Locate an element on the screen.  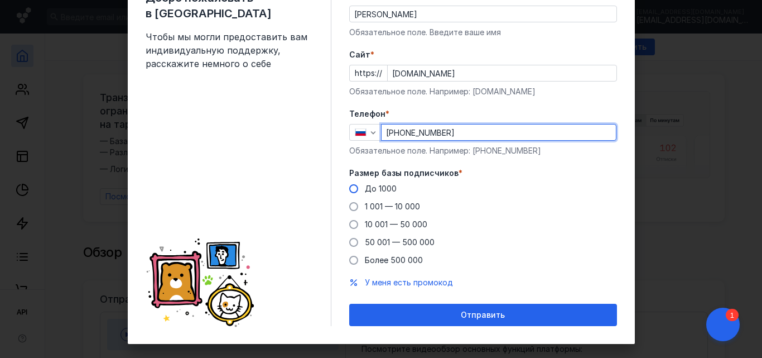
span: Телефон is located at coordinates (367, 114).